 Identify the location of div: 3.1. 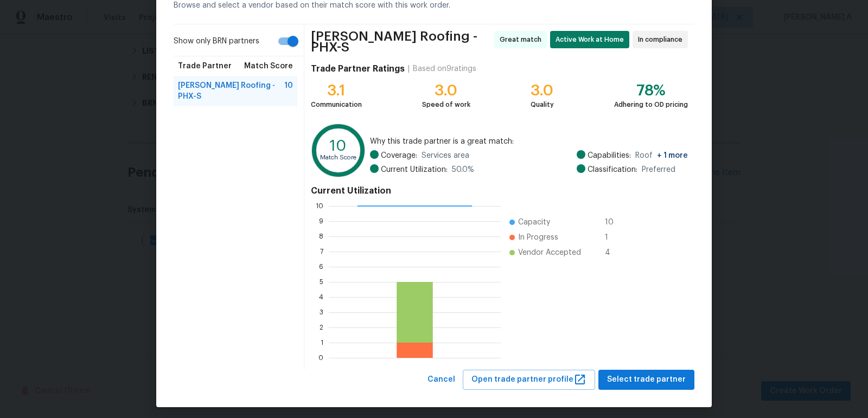
(337, 91).